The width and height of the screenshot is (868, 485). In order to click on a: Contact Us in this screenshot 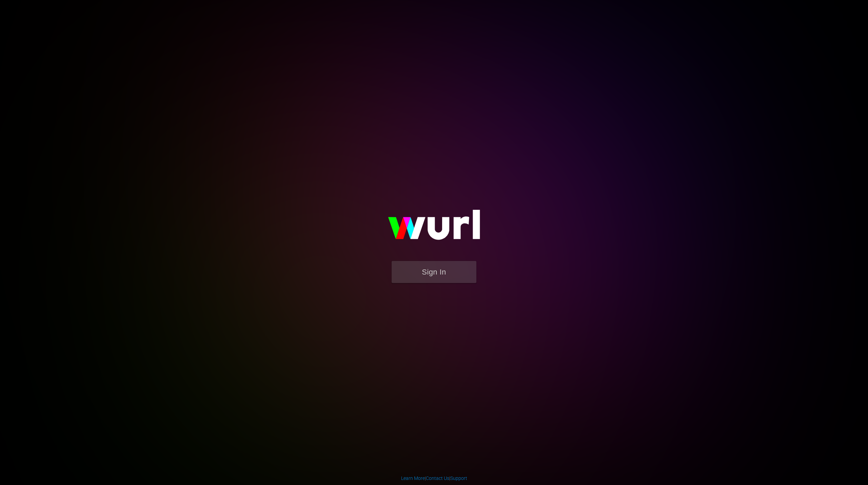, I will do `click(437, 478)`.